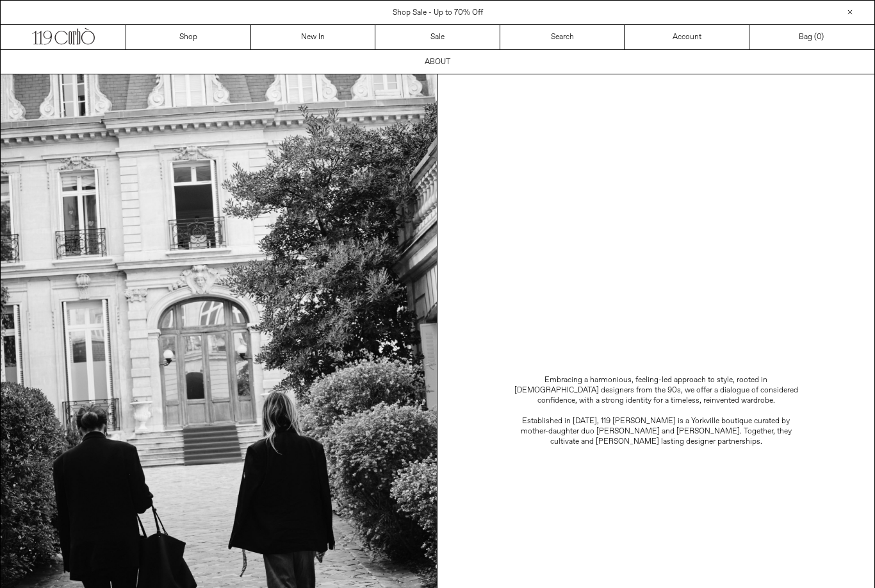 This screenshot has width=875, height=588. What do you see at coordinates (438, 62) in the screenshot?
I see `p: ABOUT` at bounding box center [438, 62].